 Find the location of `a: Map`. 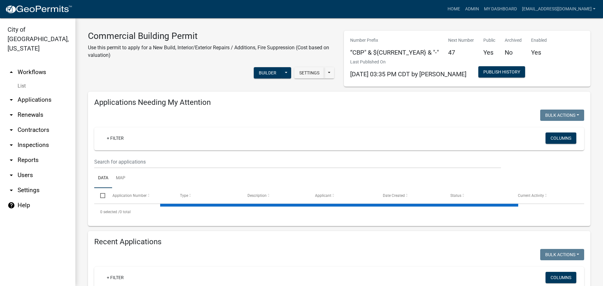

a: Map is located at coordinates (121, 178).